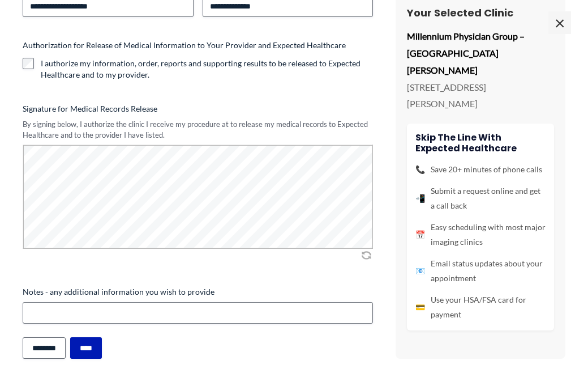  I want to click on li: Submit a request online and get a call back, so click(480, 198).